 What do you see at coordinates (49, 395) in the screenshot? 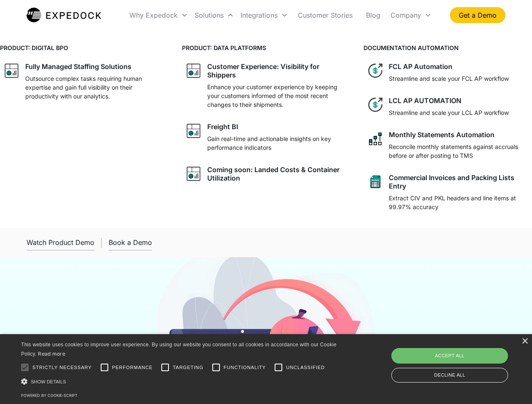
I see `a: Powered by cookie-script` at bounding box center [49, 395].